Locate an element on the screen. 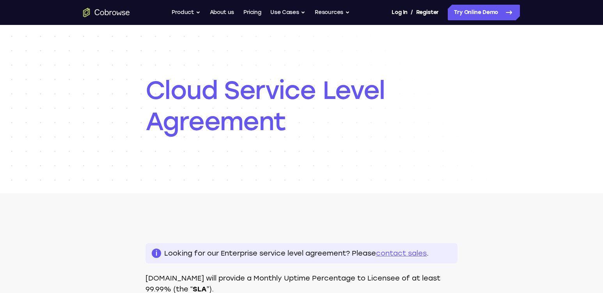 This screenshot has height=293, width=603. p: Looking for our Enterprise service level agreement? Please . is located at coordinates (302, 254).